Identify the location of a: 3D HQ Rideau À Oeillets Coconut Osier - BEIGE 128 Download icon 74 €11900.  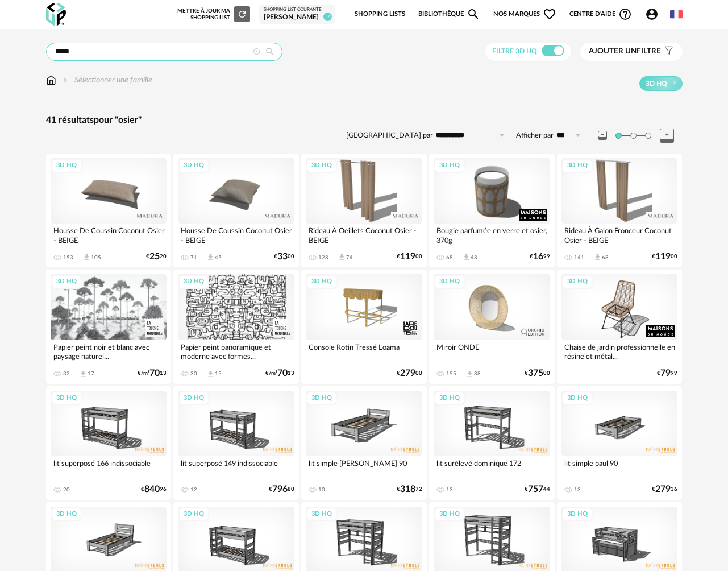
(364, 210).